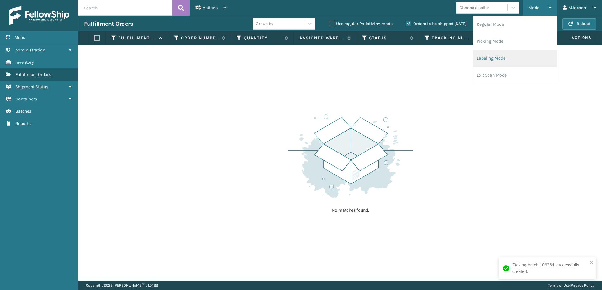 The image size is (602, 290). What do you see at coordinates (580, 24) in the screenshot?
I see `button: Reload` at bounding box center [580, 24].